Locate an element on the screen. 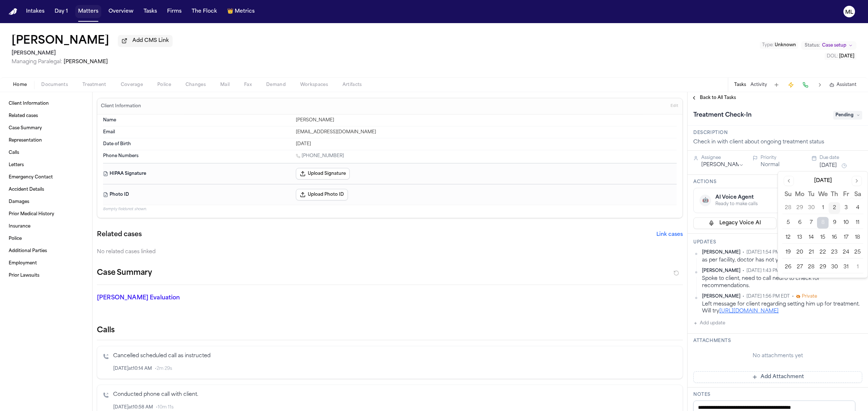  a: Overview is located at coordinates (120, 12).